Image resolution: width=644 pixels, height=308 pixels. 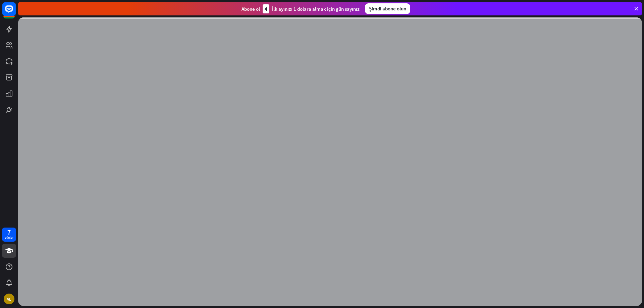 I want to click on font: günler, so click(x=9, y=238).